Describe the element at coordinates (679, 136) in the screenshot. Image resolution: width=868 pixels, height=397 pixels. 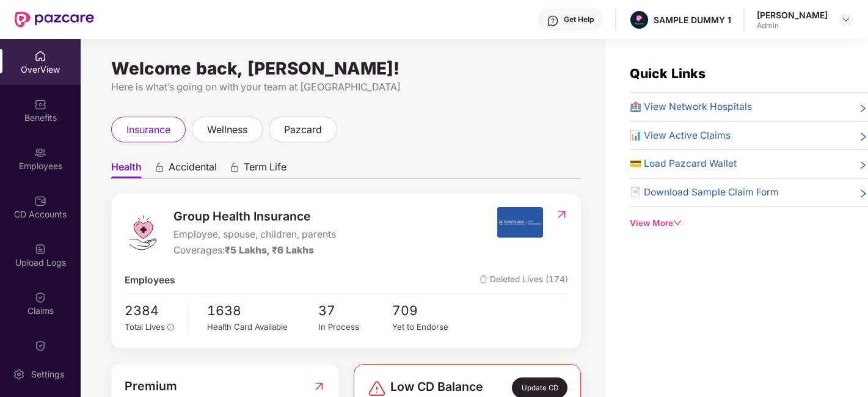
I see `span: 📊 View Active Claims` at that location.